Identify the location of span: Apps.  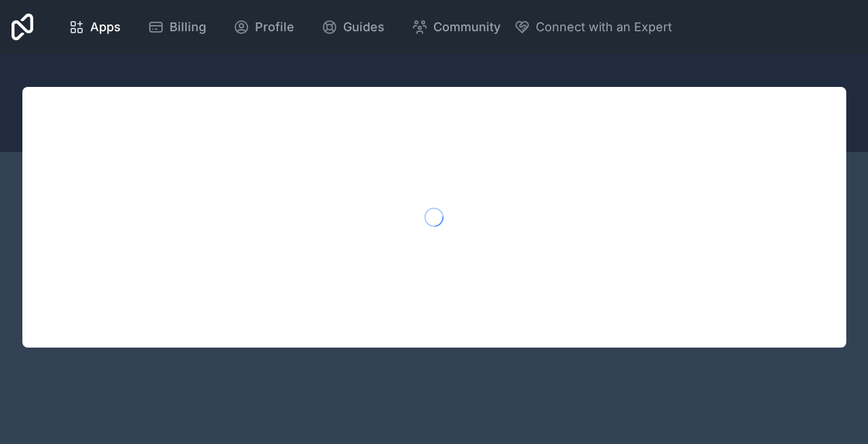
(105, 27).